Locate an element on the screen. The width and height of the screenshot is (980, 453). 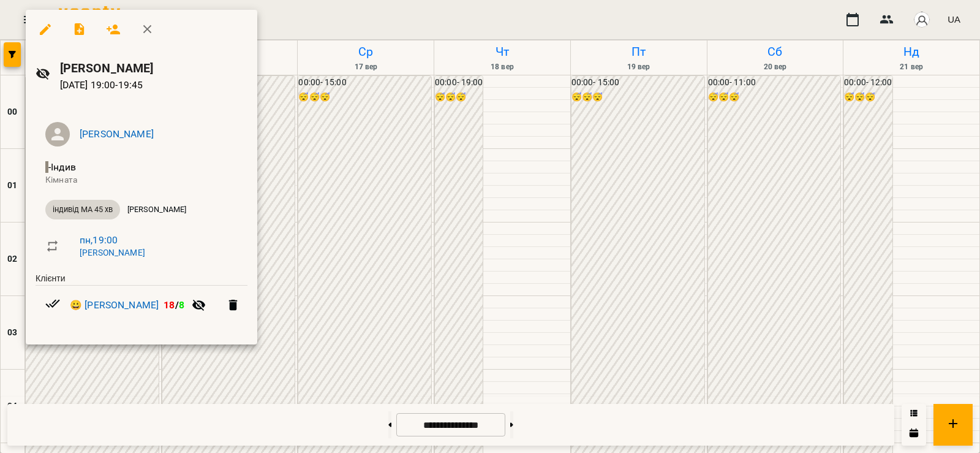
span: 18 is located at coordinates (169, 304).